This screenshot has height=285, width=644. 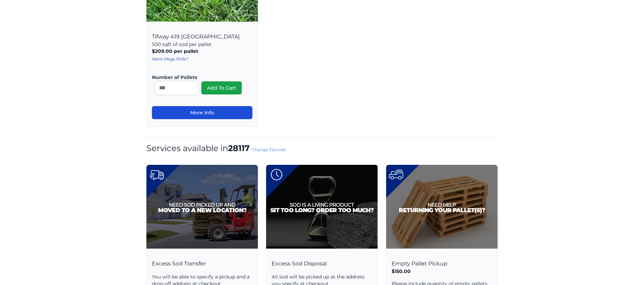 I want to click on h1: Services available in, so click(x=322, y=149).